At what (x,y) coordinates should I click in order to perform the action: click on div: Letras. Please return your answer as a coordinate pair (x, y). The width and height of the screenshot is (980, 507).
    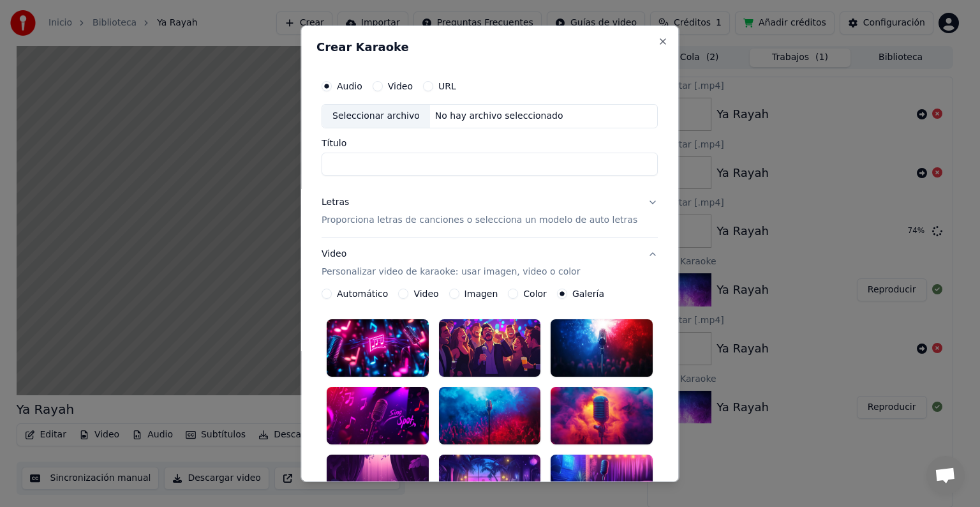
    Looking at the image, I should click on (335, 202).